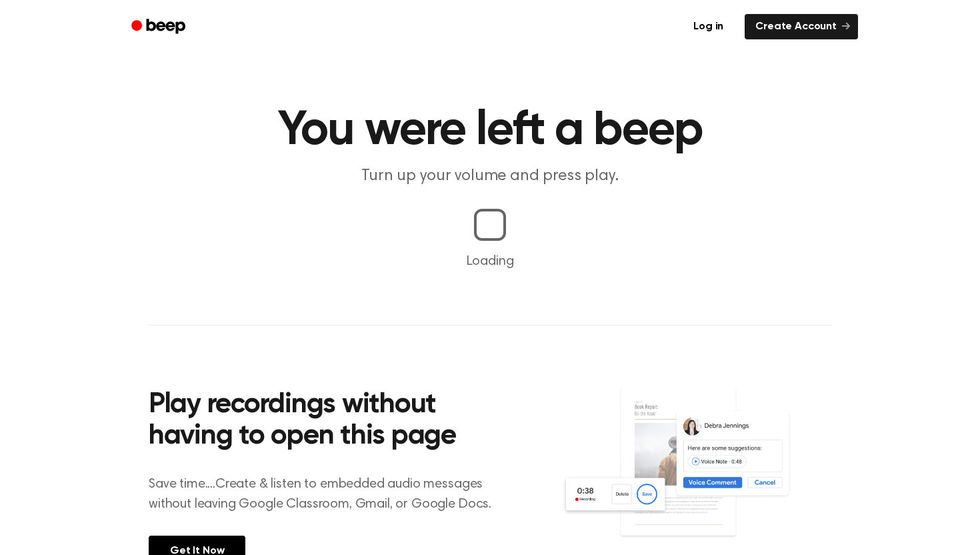 The width and height of the screenshot is (980, 555). What do you see at coordinates (328, 421) in the screenshot?
I see `h2: Play recordings without having to open this page` at bounding box center [328, 421].